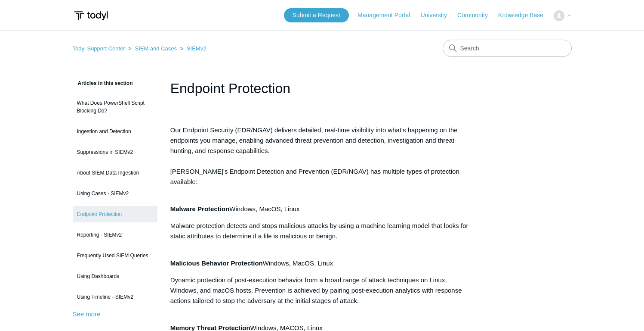  I want to click on p: Dynamic protection of post-execution behavior from a broad range of attack techniques on Linux, W..., so click(323, 291).